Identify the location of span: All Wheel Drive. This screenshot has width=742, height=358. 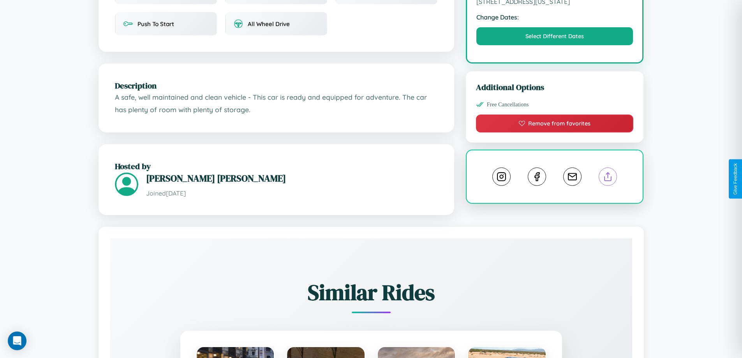
(269, 24).